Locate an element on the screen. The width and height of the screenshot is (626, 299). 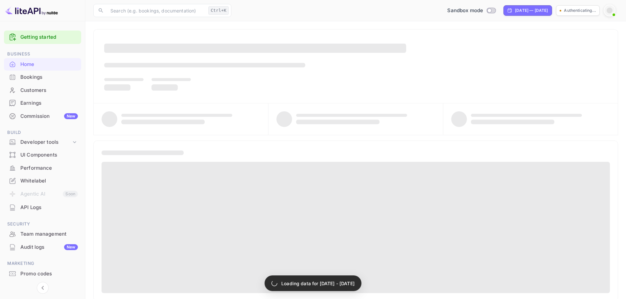
div: Getting started is located at coordinates (42, 37).